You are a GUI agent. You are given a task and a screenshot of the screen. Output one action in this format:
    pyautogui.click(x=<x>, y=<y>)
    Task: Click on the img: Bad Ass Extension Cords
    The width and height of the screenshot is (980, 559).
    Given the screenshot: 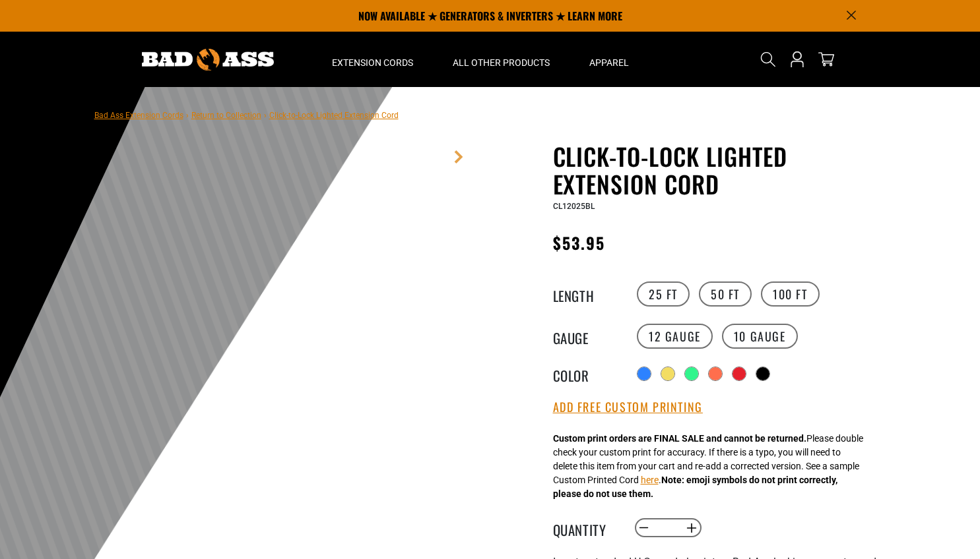 What is the action you would take?
    pyautogui.click(x=208, y=59)
    